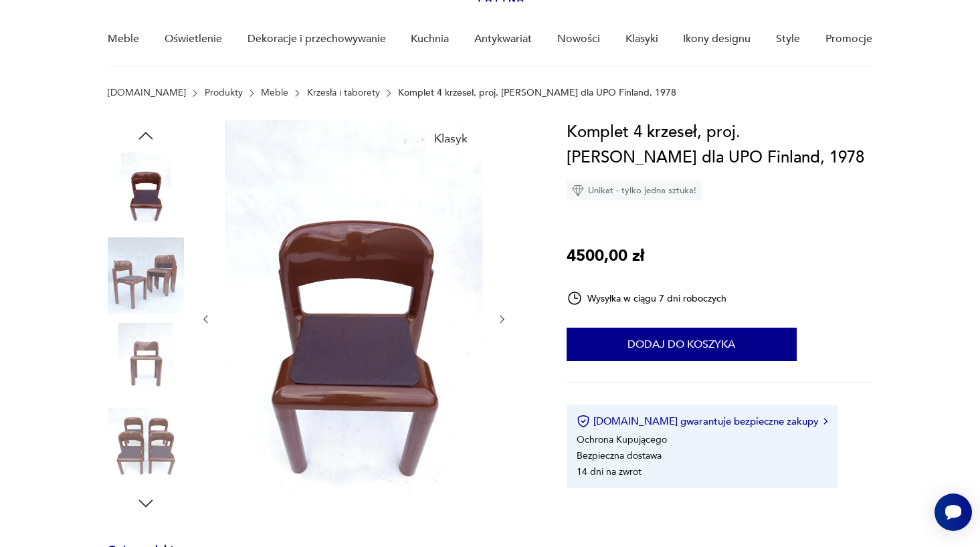 The height and width of the screenshot is (547, 980). Describe the element at coordinates (788, 39) in the screenshot. I see `a: Style` at that location.